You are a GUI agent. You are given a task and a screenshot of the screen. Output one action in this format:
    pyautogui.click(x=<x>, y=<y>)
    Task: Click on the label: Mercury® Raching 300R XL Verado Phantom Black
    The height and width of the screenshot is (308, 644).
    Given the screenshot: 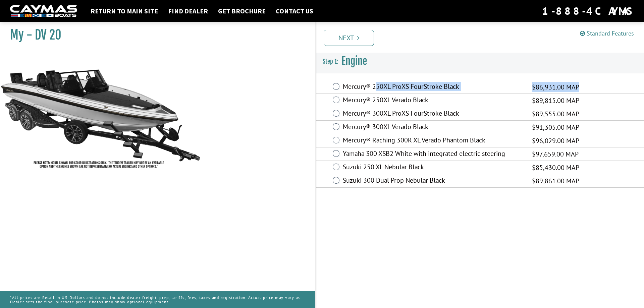 What is the action you would take?
    pyautogui.click(x=433, y=140)
    